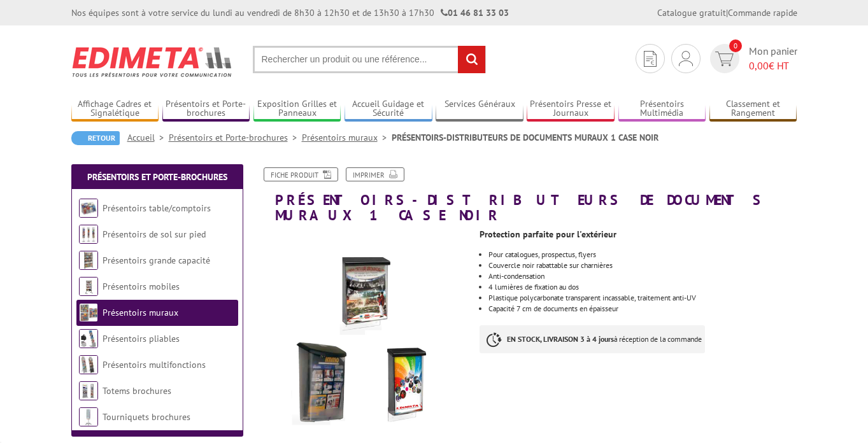 Image resolution: width=868 pixels, height=443 pixels. Describe the element at coordinates (157, 208) in the screenshot. I see `a: Présentoirs table/comptoirs` at that location.